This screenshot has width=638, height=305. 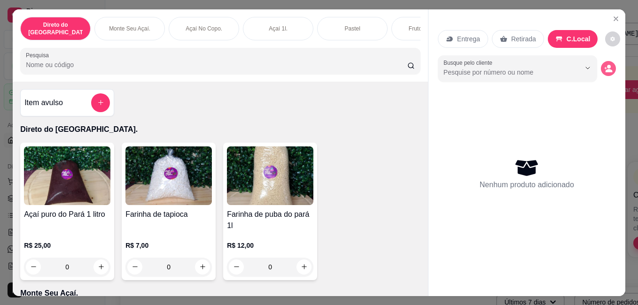 What do you see at coordinates (468, 39) in the screenshot?
I see `p: Entrega` at bounding box center [468, 39].